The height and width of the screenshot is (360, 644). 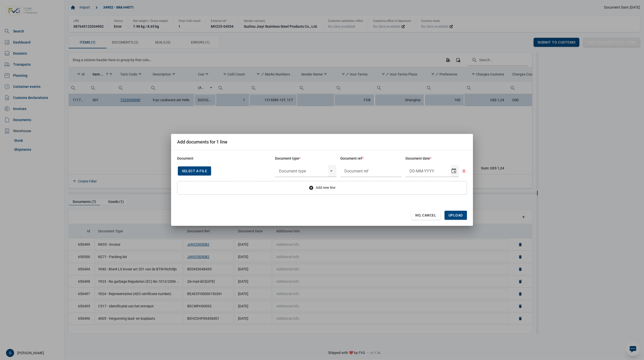 I want to click on span: Upload, so click(x=456, y=215).